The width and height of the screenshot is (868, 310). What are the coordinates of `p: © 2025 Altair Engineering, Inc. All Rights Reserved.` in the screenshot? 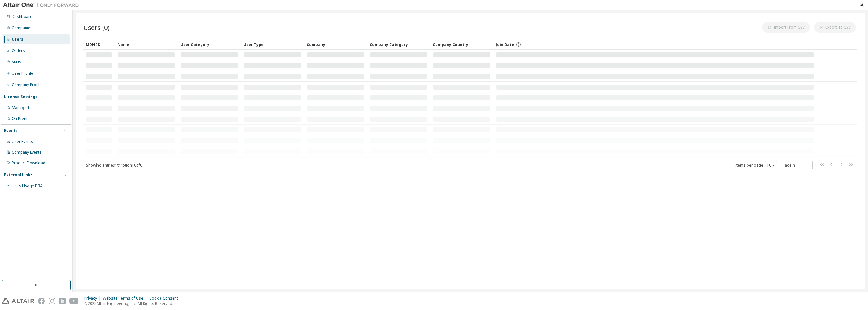 It's located at (132, 304).